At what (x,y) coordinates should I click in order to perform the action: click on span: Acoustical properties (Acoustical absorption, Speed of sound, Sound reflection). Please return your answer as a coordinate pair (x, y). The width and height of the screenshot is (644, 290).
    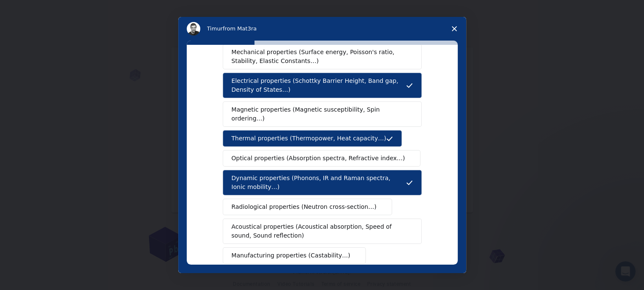
    Looking at the image, I should click on (320, 231).